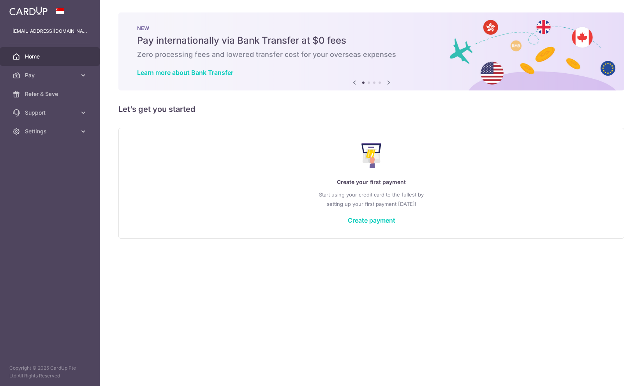  I want to click on span: Home, so click(51, 57).